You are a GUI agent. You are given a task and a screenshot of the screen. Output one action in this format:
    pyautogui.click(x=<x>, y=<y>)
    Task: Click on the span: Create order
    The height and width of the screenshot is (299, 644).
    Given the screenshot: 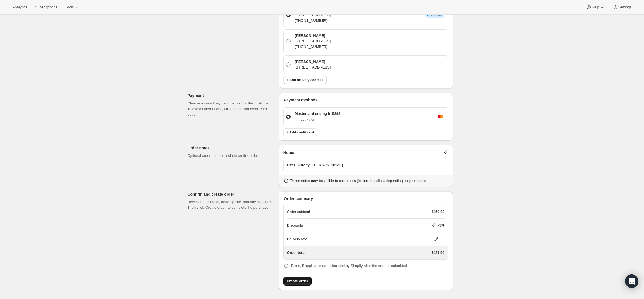 What is the action you would take?
    pyautogui.click(x=297, y=281)
    